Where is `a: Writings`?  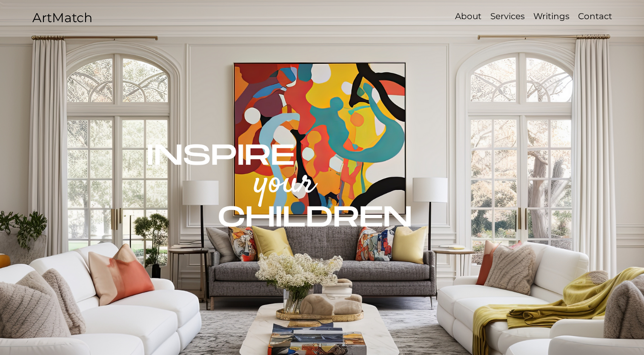 a: Writings is located at coordinates (551, 16).